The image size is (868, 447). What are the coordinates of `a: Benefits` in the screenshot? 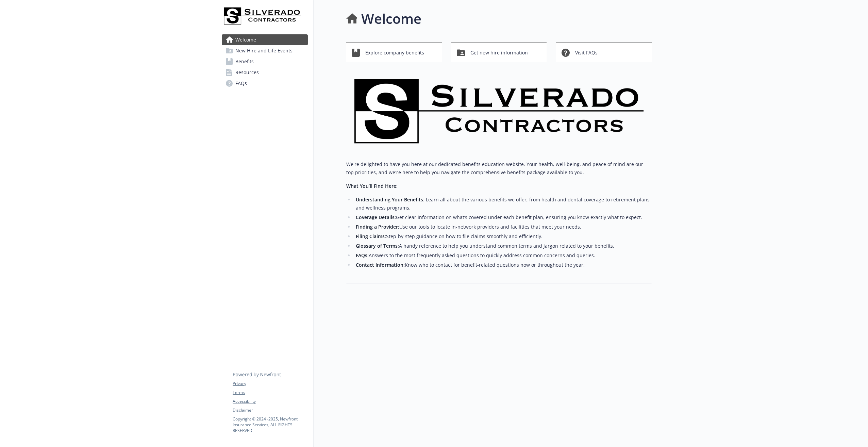 It's located at (265, 62).